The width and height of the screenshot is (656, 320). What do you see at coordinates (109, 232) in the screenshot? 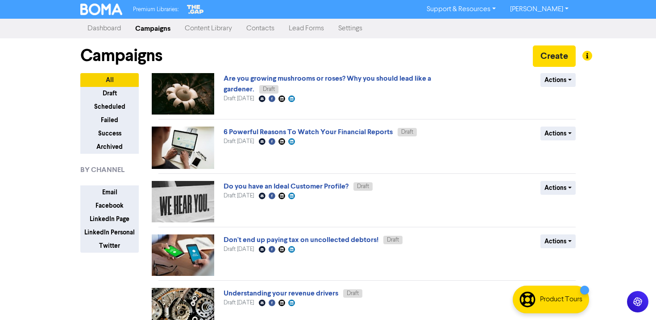
I see `button: LinkedIn Personal` at bounding box center [109, 232].